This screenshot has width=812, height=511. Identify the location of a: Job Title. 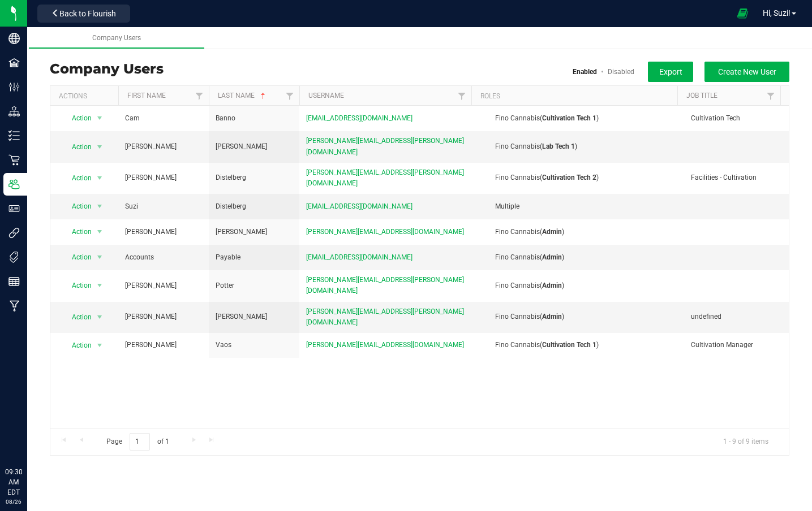
(702, 95).